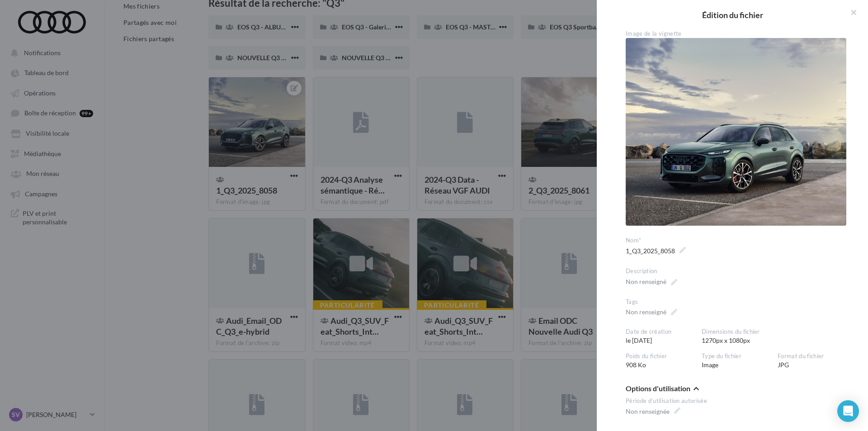  Describe the element at coordinates (736, 401) in the screenshot. I see `div: Période d’utilisation autorisée` at that location.